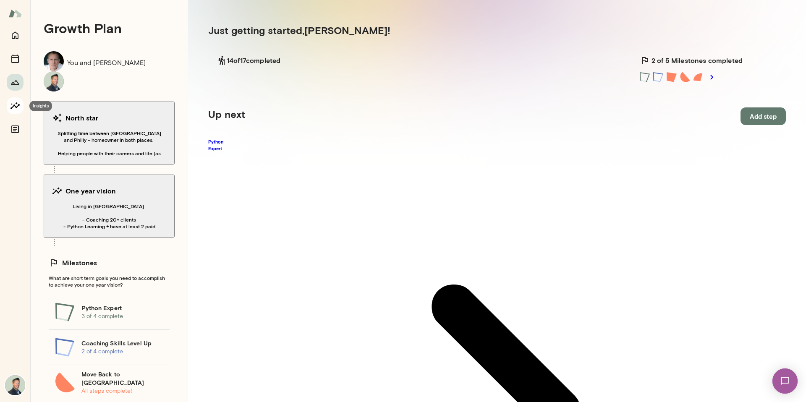 The height and width of the screenshot is (402, 806). I want to click on h6: Milestones, so click(80, 263).